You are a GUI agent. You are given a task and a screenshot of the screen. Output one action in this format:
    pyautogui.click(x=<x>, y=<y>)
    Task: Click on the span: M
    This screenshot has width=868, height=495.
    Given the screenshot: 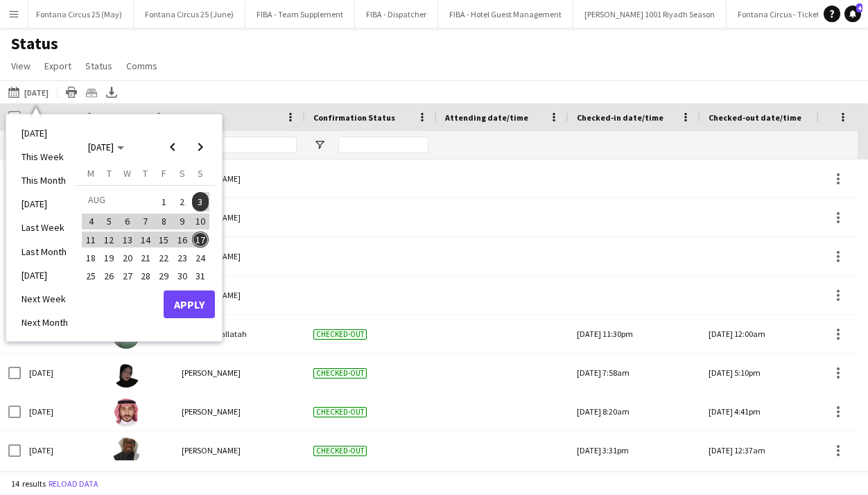 What is the action you would take?
    pyautogui.click(x=91, y=173)
    